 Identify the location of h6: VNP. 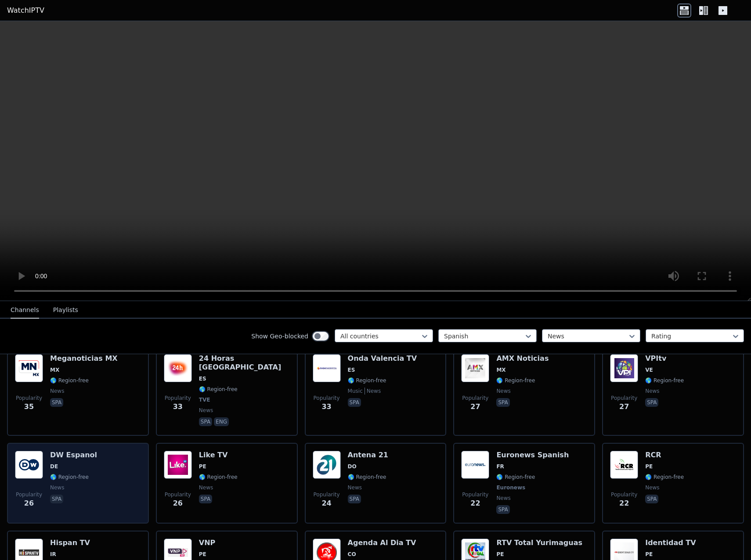
(218, 542).